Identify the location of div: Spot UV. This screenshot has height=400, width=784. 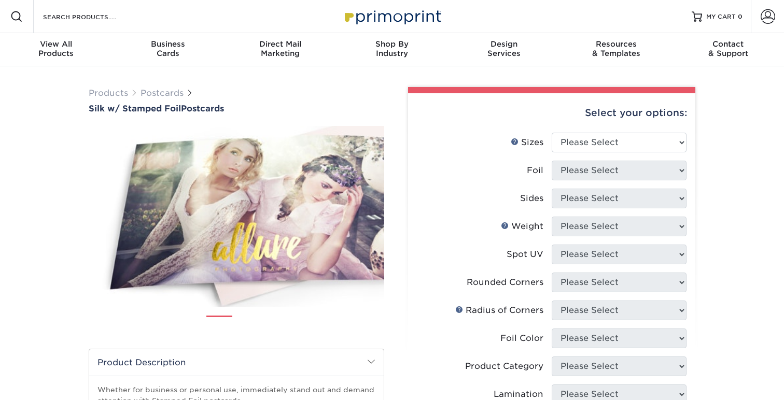
(525, 255).